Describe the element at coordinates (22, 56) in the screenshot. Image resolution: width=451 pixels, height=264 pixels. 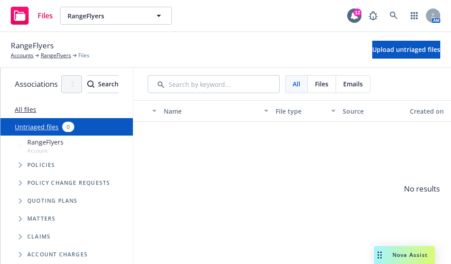
I see `a: Accounts` at that location.